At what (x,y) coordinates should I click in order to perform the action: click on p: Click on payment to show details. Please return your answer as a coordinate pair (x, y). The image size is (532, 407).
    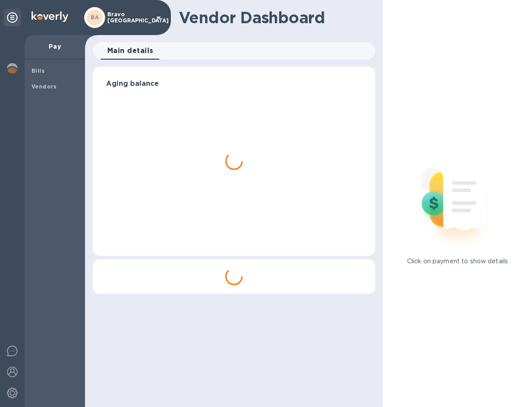
    Looking at the image, I should click on (457, 261).